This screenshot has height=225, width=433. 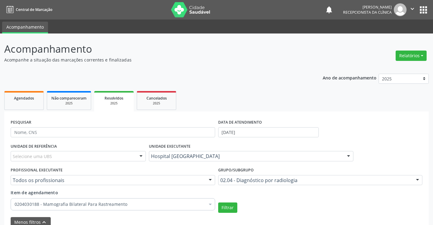 I want to click on label: DATA DE ATENDIMENTO, so click(x=240, y=122).